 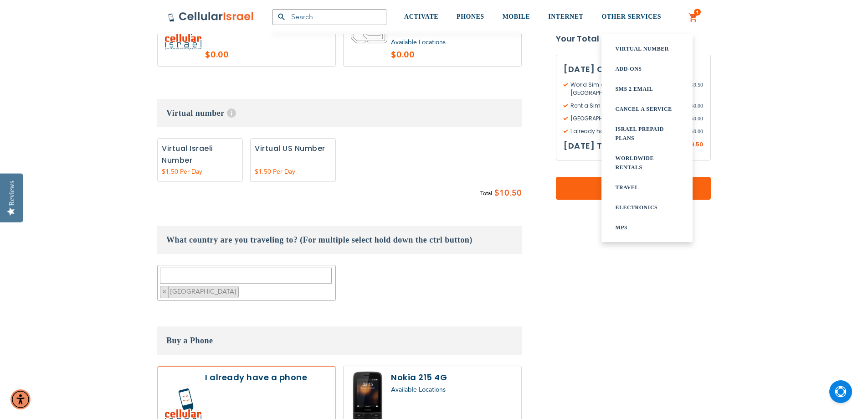 What do you see at coordinates (329, 16) in the screenshot?
I see `input: Search` at bounding box center [329, 16].